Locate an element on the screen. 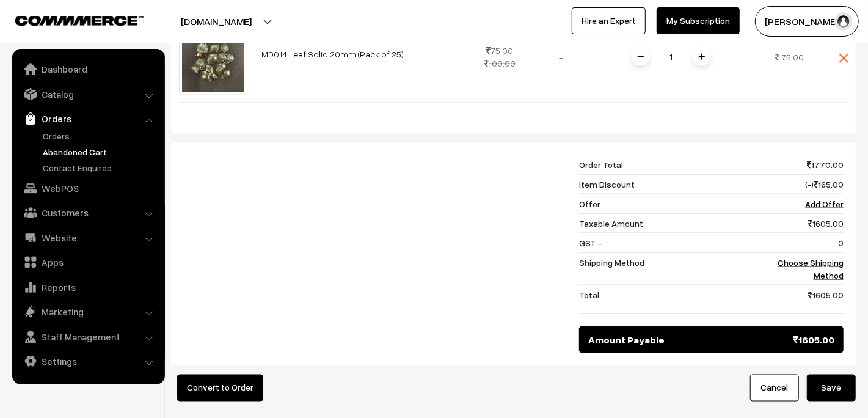 Image resolution: width=868 pixels, height=418 pixels. button: Save is located at coordinates (831, 388).